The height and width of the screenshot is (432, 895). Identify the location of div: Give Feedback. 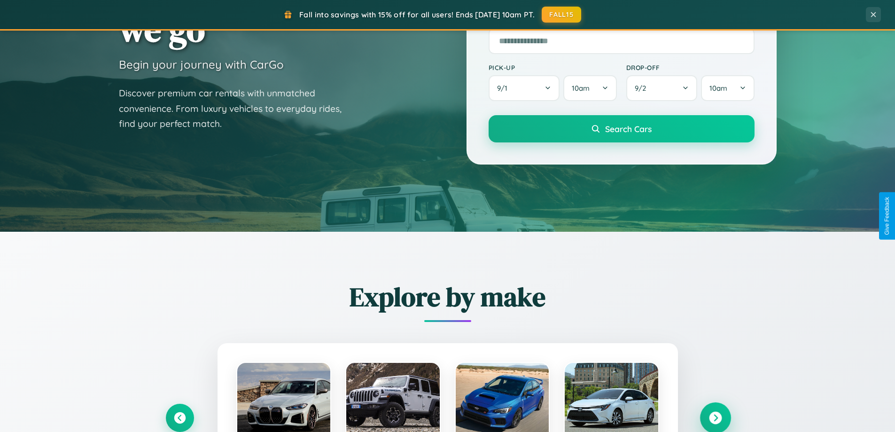
(887, 216).